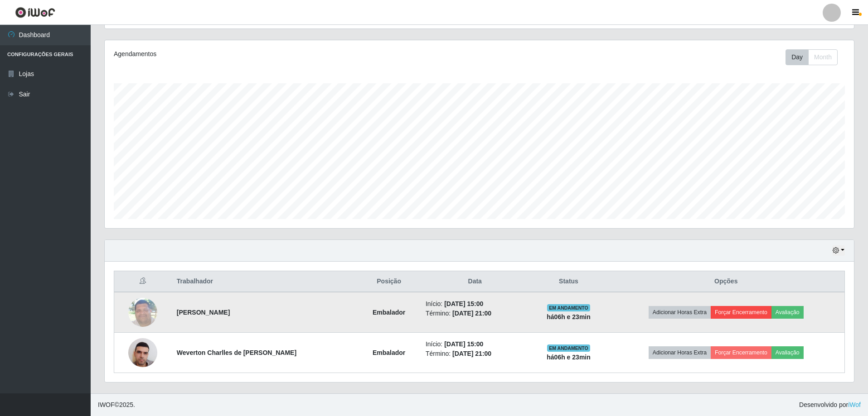 The width and height of the screenshot is (868, 416). What do you see at coordinates (568, 282) in the screenshot?
I see `th: Status` at bounding box center [568, 282].